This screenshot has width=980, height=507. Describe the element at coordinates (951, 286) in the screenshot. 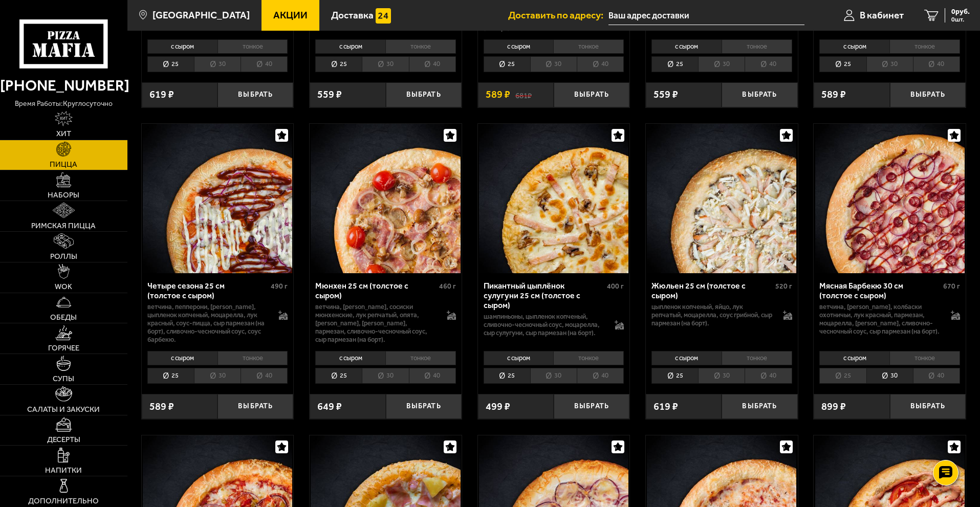

I see `span: 670 г` at that location.